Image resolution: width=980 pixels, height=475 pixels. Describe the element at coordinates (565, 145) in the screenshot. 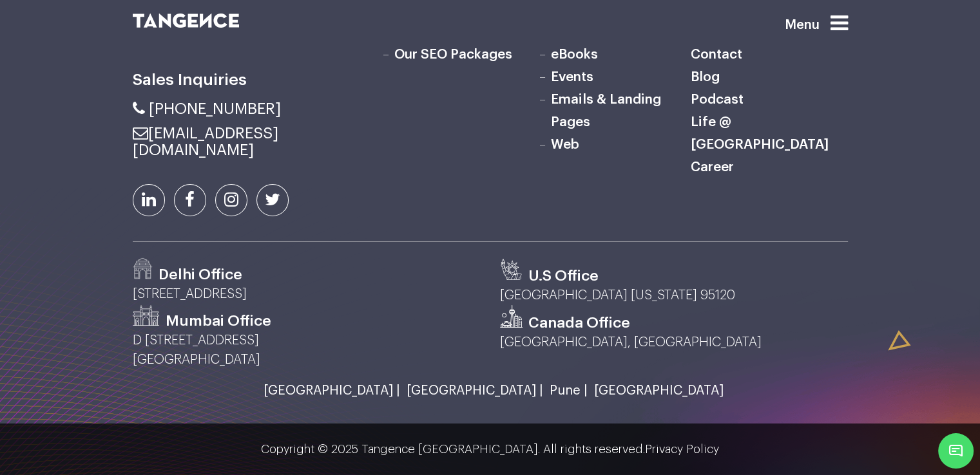

I see `a: Web` at that location.